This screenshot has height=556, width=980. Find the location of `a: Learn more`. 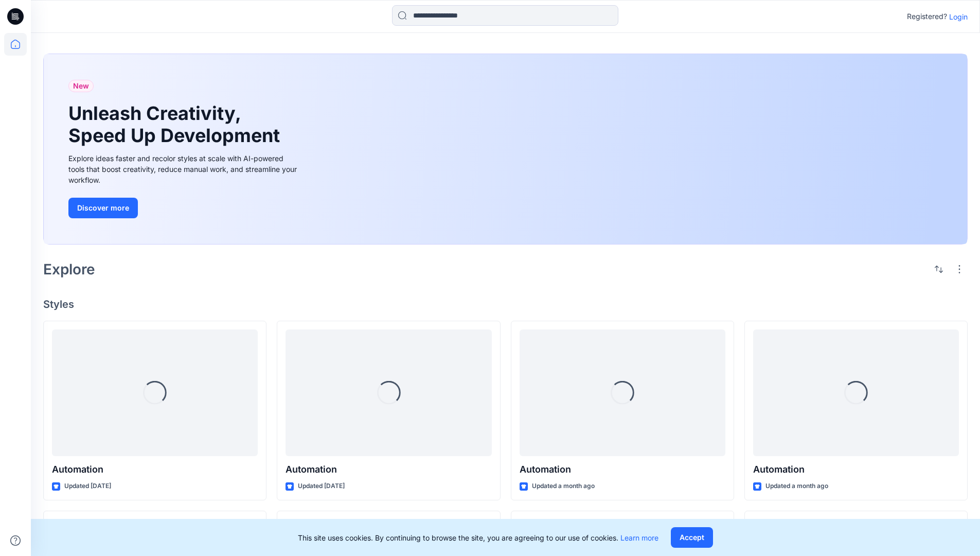

a: Learn more is located at coordinates (639, 537).